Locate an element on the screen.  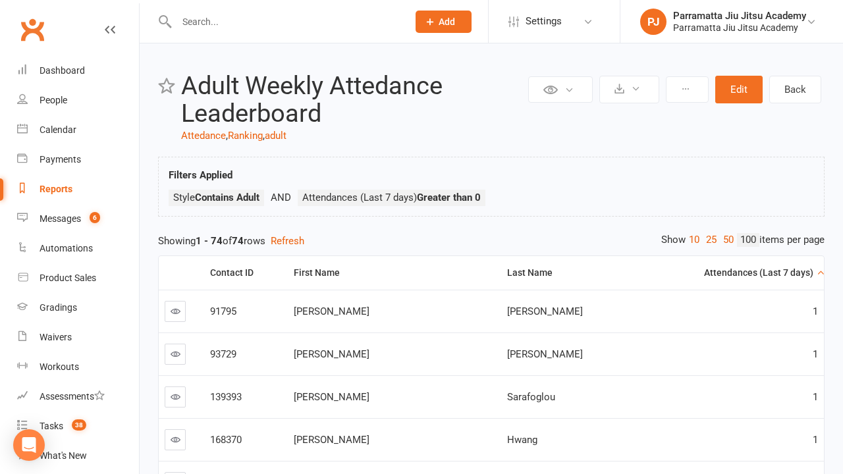
a: Waivers is located at coordinates (78, 337).